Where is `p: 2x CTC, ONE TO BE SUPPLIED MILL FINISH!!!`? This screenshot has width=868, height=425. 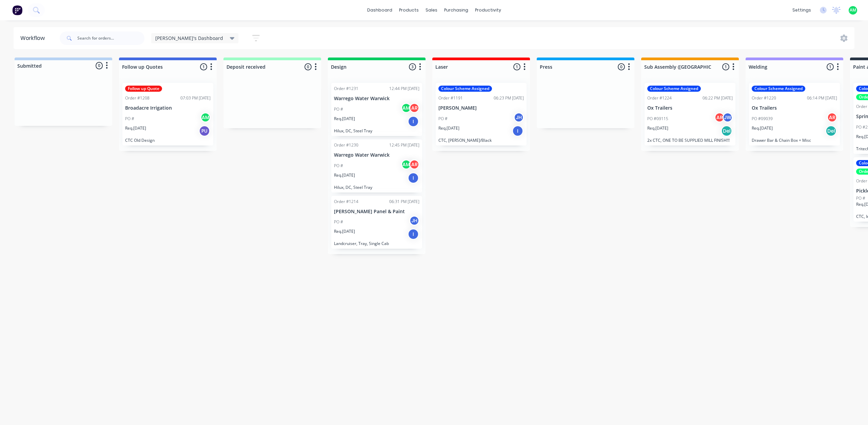
p: 2x CTC, ONE TO BE SUPPLIED MILL FINISH!!! is located at coordinates (690, 141).